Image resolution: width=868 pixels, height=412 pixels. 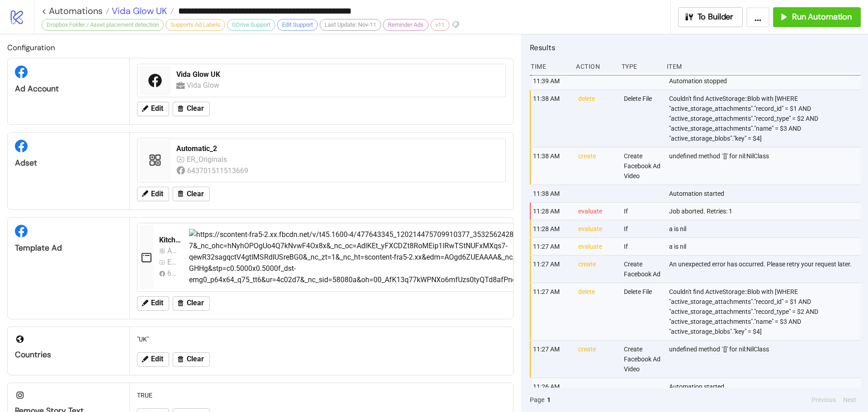 What do you see at coordinates (817, 17) in the screenshot?
I see `button: Run Automation` at bounding box center [817, 17].